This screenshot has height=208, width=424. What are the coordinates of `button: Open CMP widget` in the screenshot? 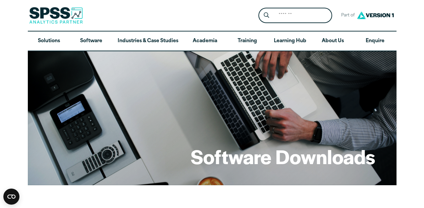 It's located at (11, 197).